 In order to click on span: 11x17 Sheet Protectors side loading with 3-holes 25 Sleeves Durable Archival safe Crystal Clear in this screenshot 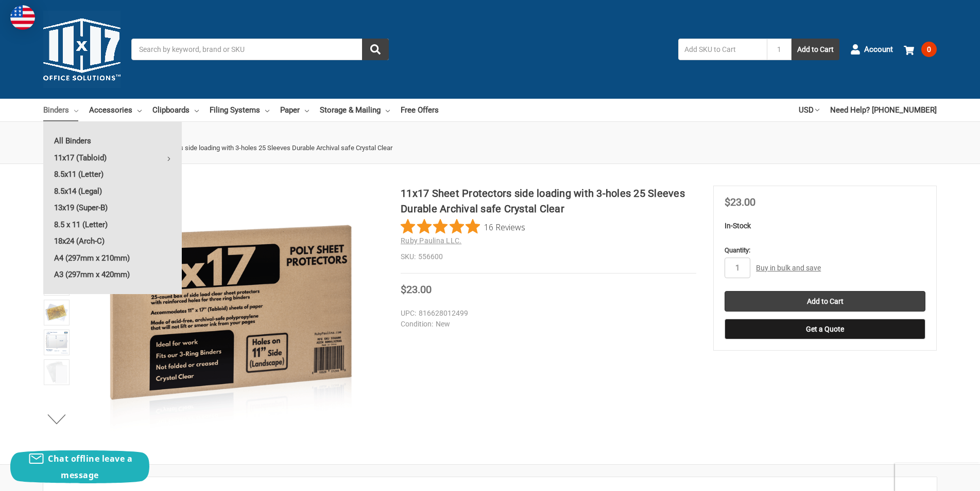, I will do `click(254, 147)`.